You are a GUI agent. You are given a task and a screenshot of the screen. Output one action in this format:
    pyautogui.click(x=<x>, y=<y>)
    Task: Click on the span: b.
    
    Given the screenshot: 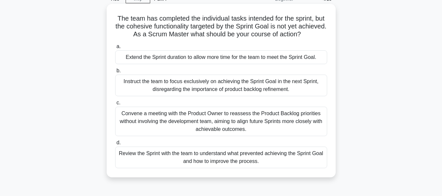 What is the action you would take?
    pyautogui.click(x=118, y=70)
    